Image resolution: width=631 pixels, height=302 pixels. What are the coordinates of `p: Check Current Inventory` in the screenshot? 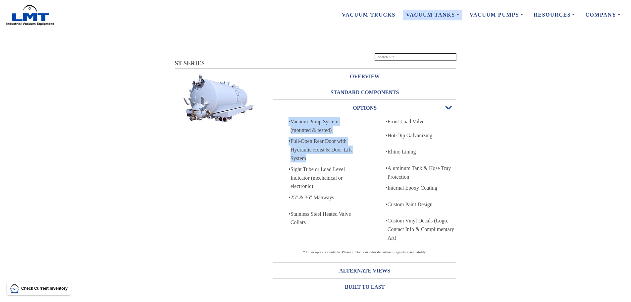 It's located at (44, 288).